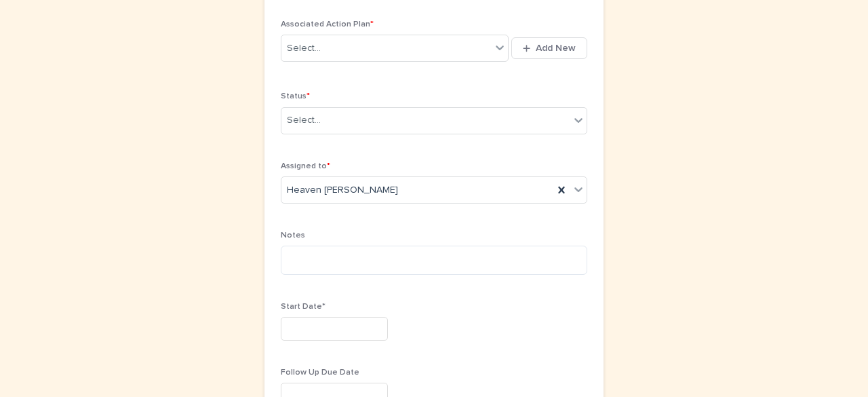 This screenshot has height=397, width=868. What do you see at coordinates (295, 97) in the screenshot?
I see `span: Status` at bounding box center [295, 97].